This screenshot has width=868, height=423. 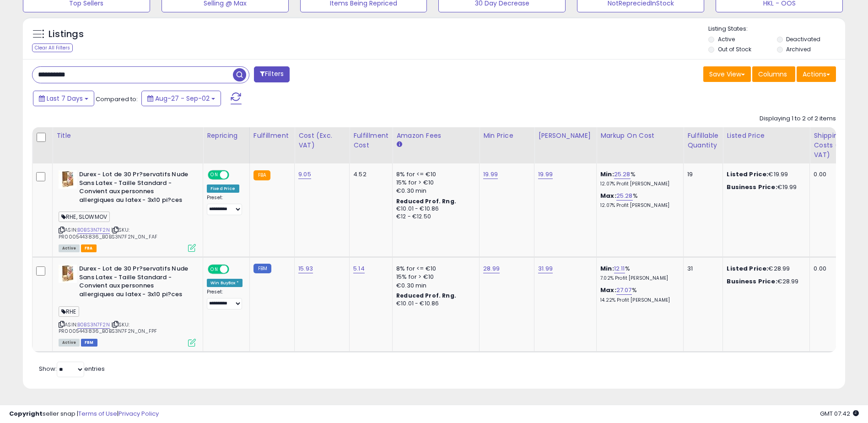 I want to click on label: Deactivated, so click(x=803, y=39).